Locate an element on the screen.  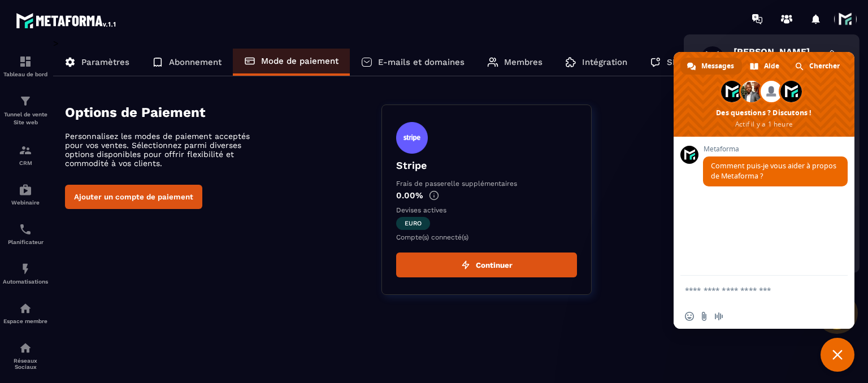
a: formationformationTunnel de vente Site web is located at coordinates (25, 110).